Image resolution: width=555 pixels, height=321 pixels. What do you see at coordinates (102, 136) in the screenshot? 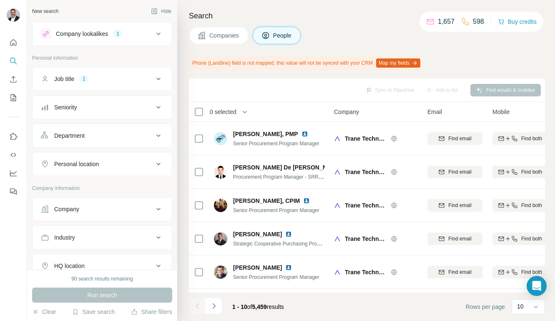
I see `button: Department` at bounding box center [102, 136].